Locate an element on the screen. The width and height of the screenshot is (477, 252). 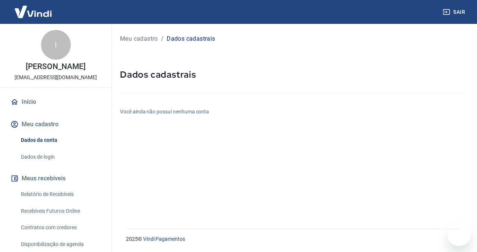
a: Meu cadastro is located at coordinates (139, 39).